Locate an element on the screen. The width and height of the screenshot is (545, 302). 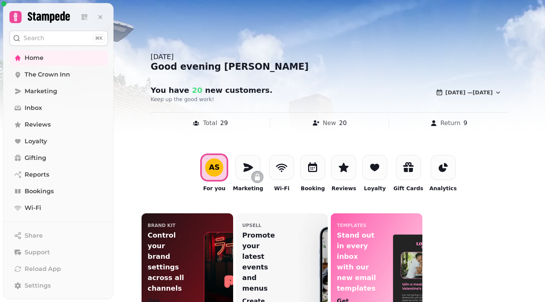
p: Loyalty is located at coordinates (375, 188).